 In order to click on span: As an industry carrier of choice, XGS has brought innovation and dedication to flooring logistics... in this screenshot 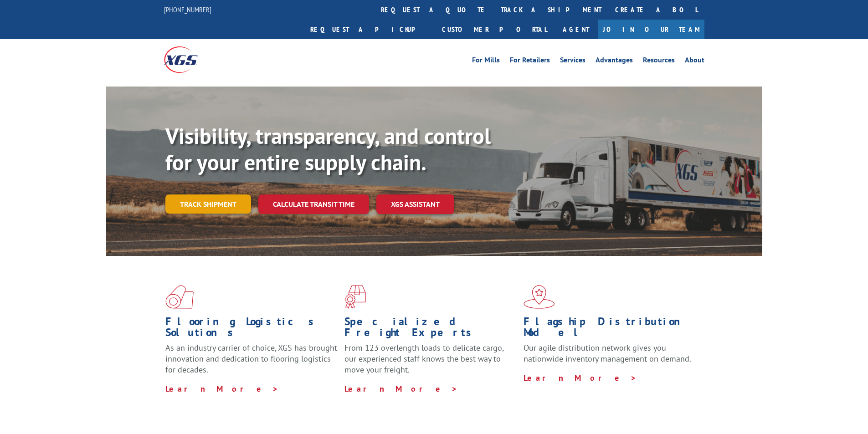, I will do `click(251, 358)`.